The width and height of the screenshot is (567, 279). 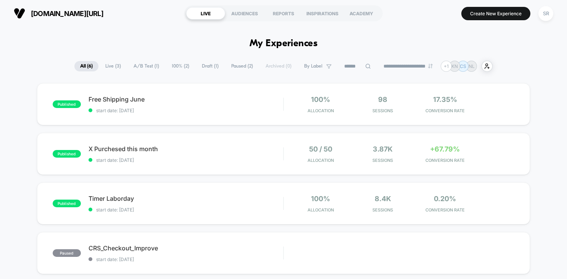 I want to click on span: X Purchesed this month, so click(x=186, y=149).